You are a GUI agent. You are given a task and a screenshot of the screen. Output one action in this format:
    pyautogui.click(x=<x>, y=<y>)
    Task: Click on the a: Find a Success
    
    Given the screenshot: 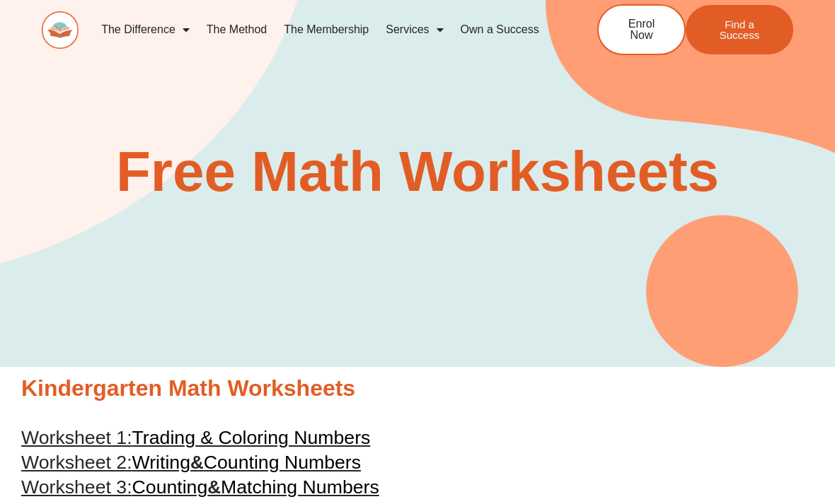 What is the action you would take?
    pyautogui.click(x=740, y=30)
    